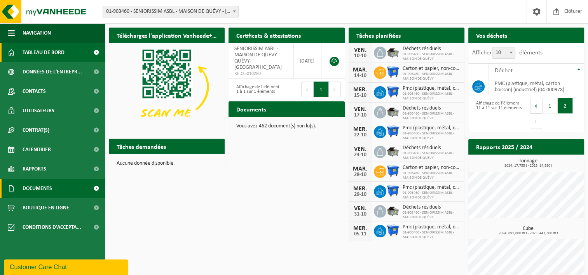  I want to click on span: 2024: 891,800 m3 - 2025: 443,300 m3, so click(528, 234).